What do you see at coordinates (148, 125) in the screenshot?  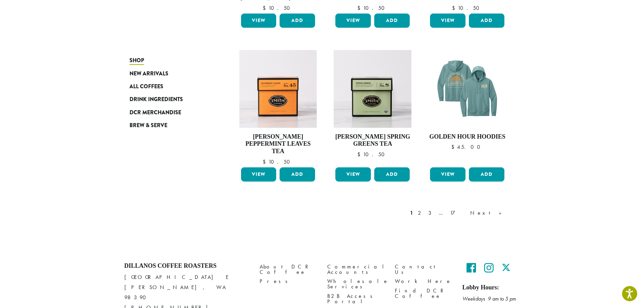 I see `span: Brew & Serve` at bounding box center [148, 125].